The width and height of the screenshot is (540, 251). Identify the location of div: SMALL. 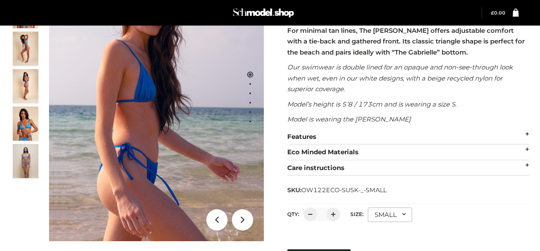
(390, 215).